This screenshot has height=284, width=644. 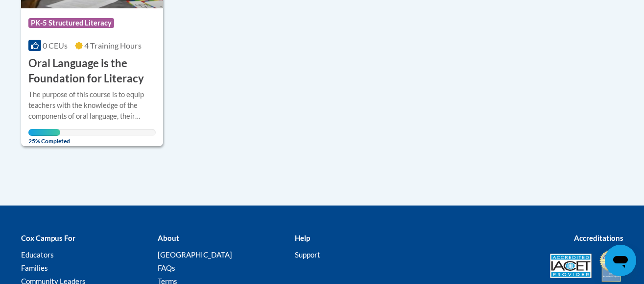 I want to click on a: Support, so click(x=308, y=254).